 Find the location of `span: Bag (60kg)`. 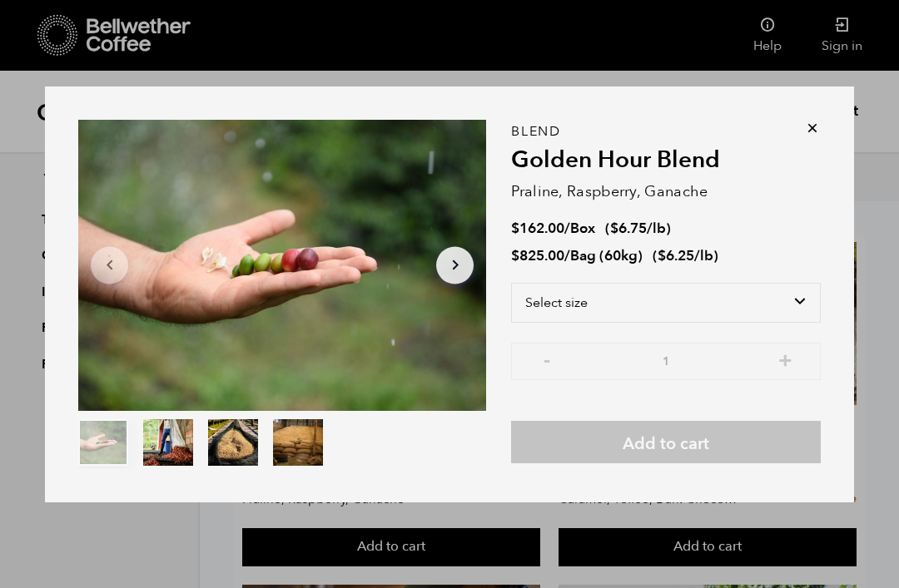

span: Bag (60kg) is located at coordinates (606, 255).